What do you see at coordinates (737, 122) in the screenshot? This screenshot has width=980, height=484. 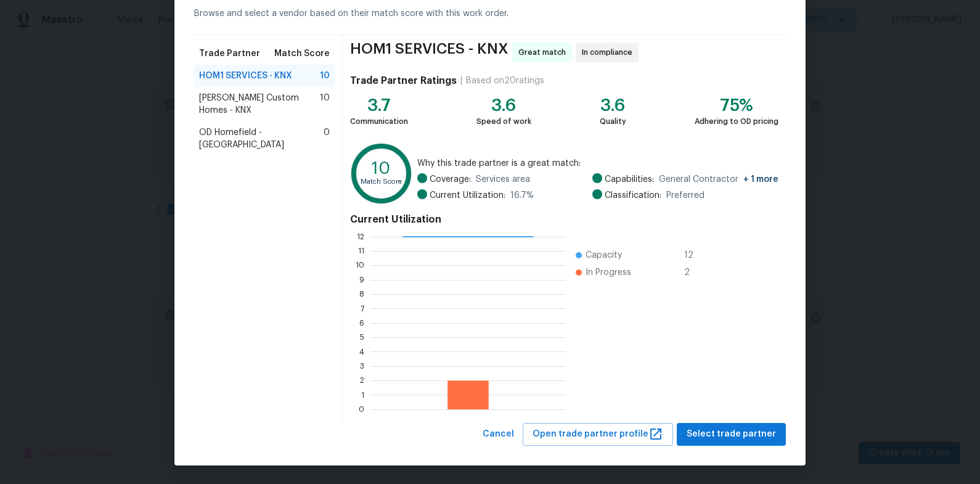 I see `div: Adhering to OD pricing` at bounding box center [737, 122].